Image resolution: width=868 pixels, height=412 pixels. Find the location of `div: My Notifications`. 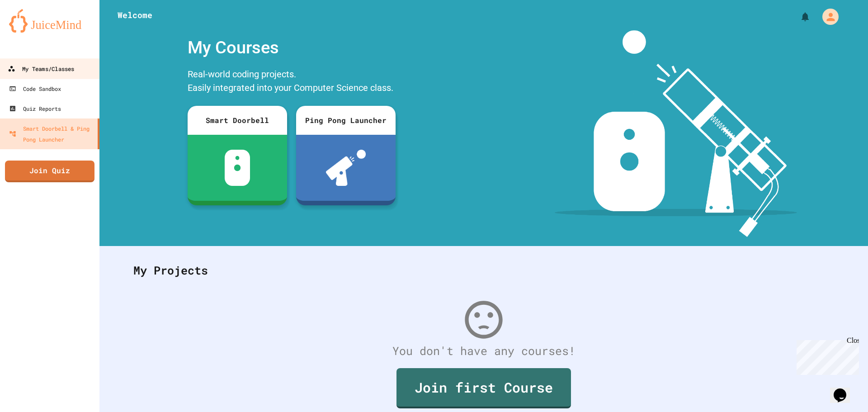

div: My Notifications is located at coordinates (798, 17).